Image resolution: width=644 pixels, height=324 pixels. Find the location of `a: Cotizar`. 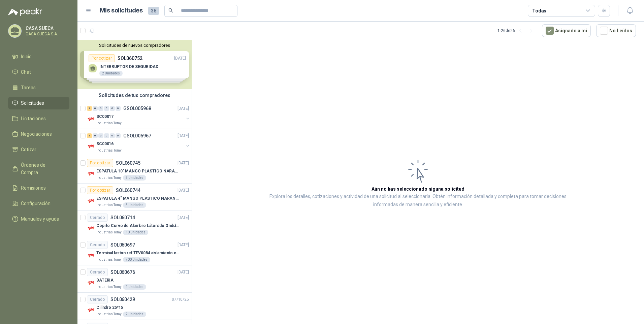

a: Cotizar is located at coordinates (39, 150).